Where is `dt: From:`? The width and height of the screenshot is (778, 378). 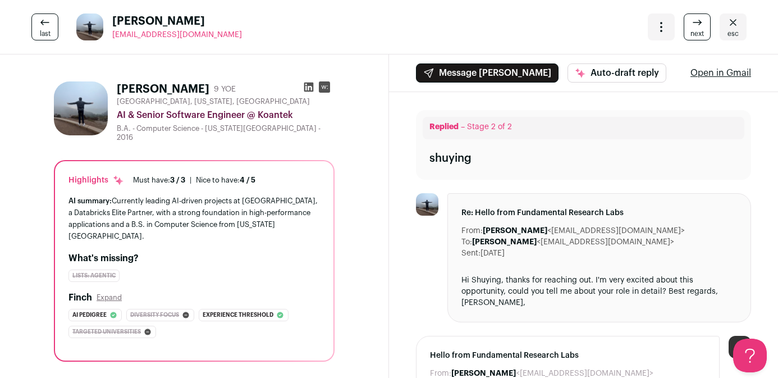
dt: From: is located at coordinates (472, 231).